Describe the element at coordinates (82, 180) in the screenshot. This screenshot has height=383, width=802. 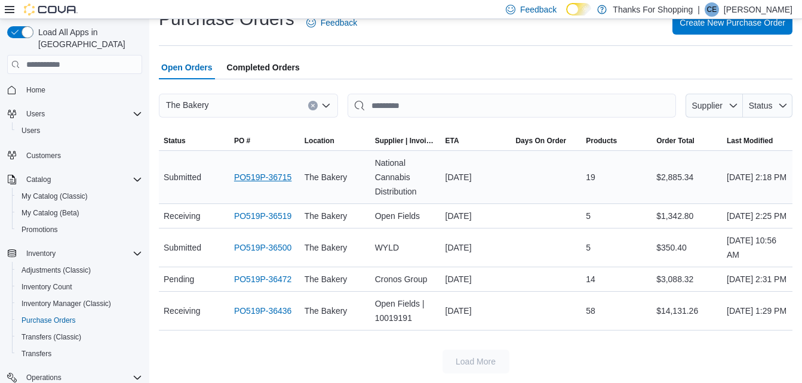
I see `span: Catalog` at that location.